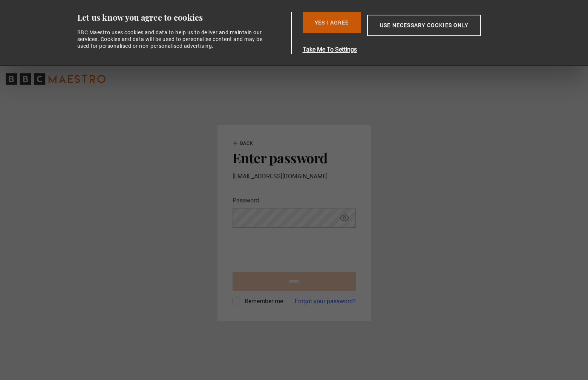 Image resolution: width=588 pixels, height=380 pixels. I want to click on a: Back, so click(243, 144).